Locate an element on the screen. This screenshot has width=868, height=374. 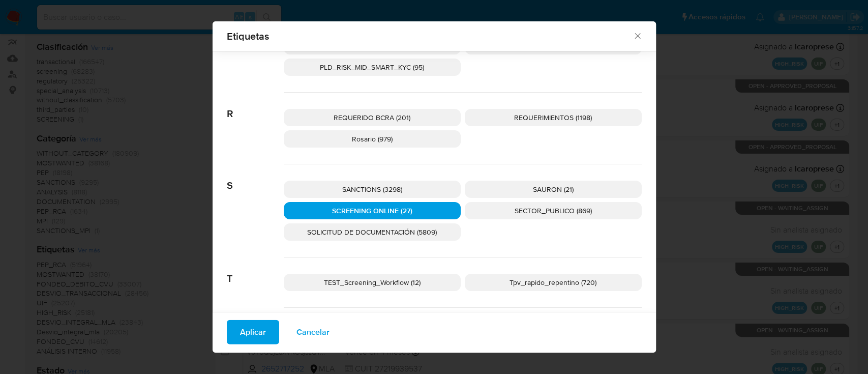
span: T is located at coordinates (255, 271).